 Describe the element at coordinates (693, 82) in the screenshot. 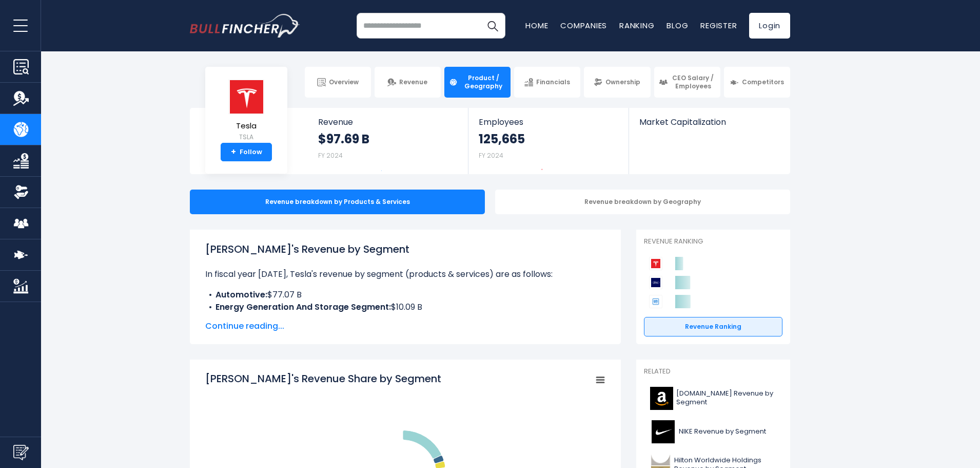

I see `span: CEO Salary / Employees` at that location.